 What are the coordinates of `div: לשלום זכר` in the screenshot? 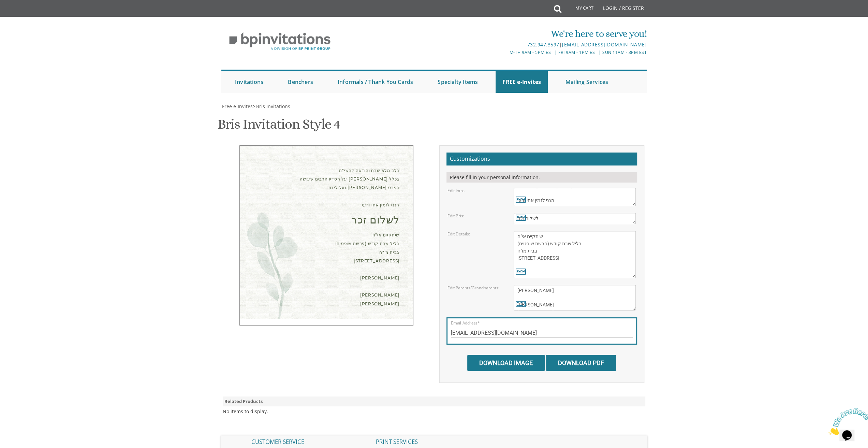 It's located at (326, 220).